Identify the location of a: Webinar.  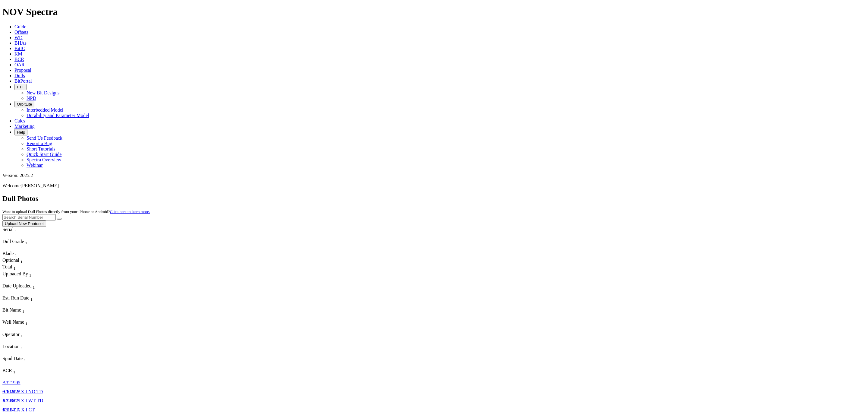
(35, 165).